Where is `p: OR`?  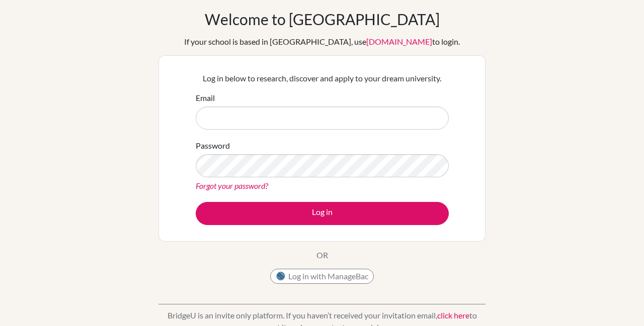 p: OR is located at coordinates (322, 255).